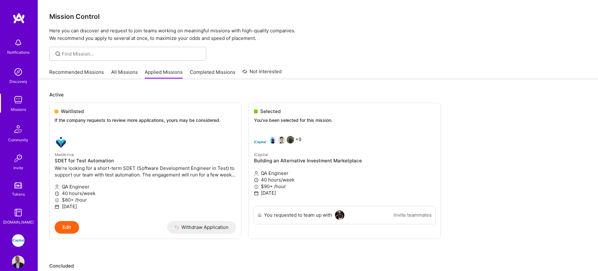  I want to click on p: Concluded, so click(318, 266).